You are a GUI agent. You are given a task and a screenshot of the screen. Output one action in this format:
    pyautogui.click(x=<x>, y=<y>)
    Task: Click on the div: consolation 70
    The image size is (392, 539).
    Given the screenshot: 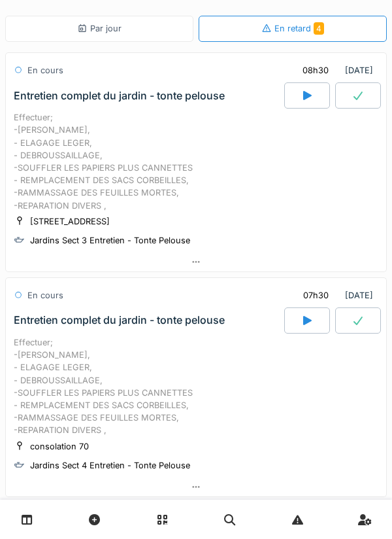 What is the action you would take?
    pyautogui.click(x=59, y=446)
    